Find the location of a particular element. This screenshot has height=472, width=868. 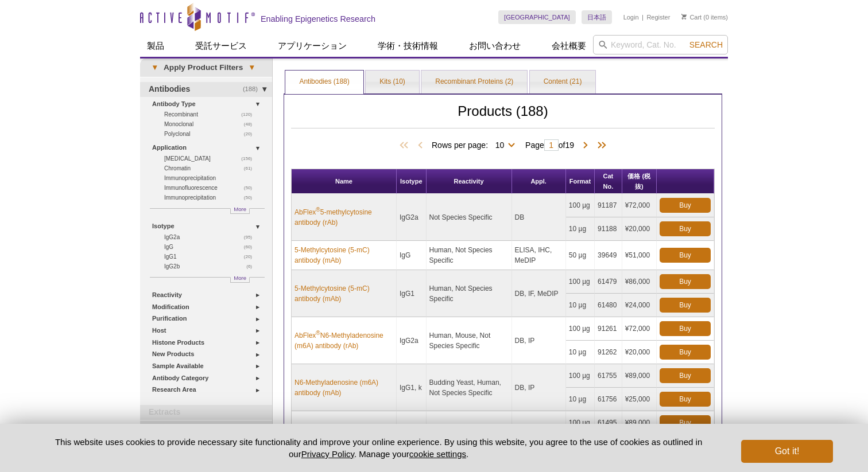

th: Isotype is located at coordinates (412, 182).